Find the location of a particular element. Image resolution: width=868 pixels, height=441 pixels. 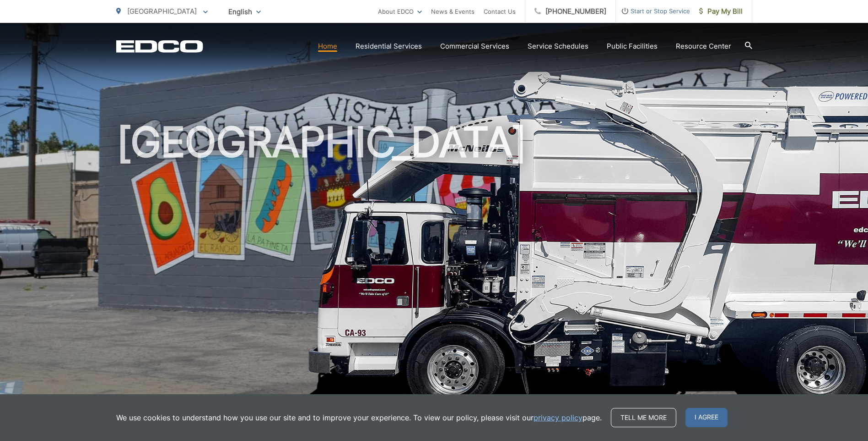

a: News & Events is located at coordinates (452, 12).